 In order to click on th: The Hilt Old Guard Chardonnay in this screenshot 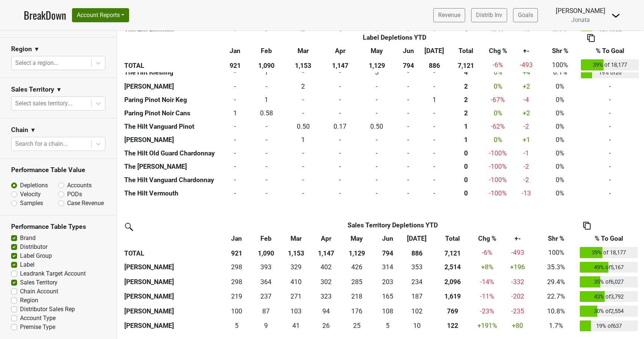, I will do `click(172, 153)`.